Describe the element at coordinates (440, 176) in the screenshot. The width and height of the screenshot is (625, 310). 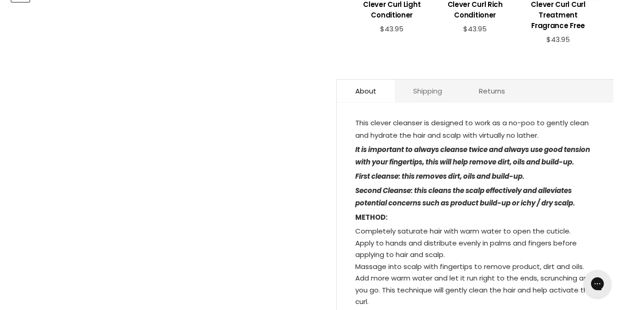
I see `strong: First cleanse: this removes dirt, oils and build-up.` at that location.